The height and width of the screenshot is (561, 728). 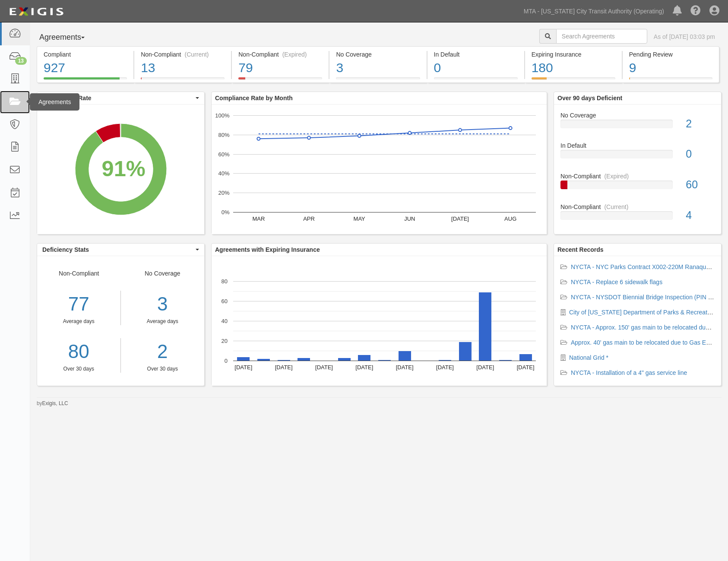 I want to click on a: Non-Compliant(Current)4, so click(x=637, y=215).